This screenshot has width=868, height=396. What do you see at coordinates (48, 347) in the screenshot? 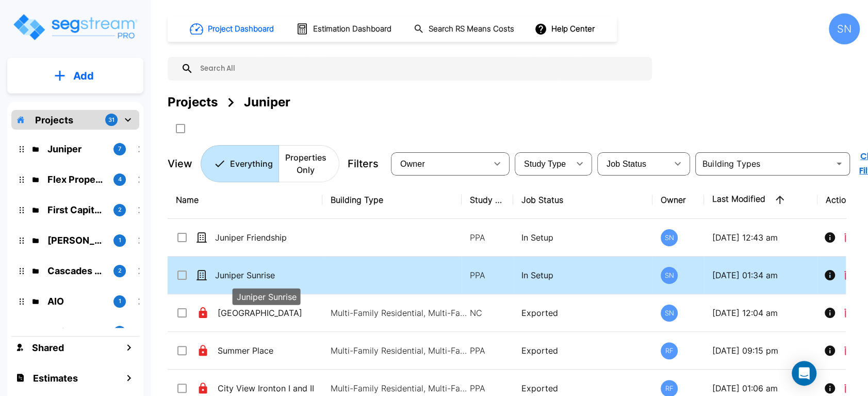
I see `h1: Shared` at bounding box center [48, 347].